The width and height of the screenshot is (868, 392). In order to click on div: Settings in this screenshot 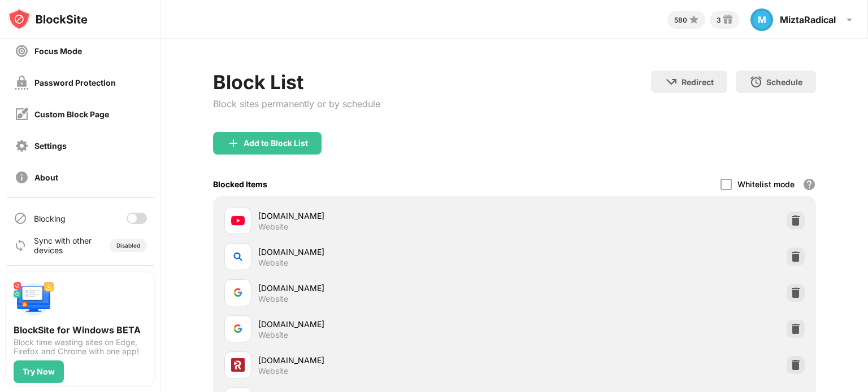, I will do `click(50, 146)`.